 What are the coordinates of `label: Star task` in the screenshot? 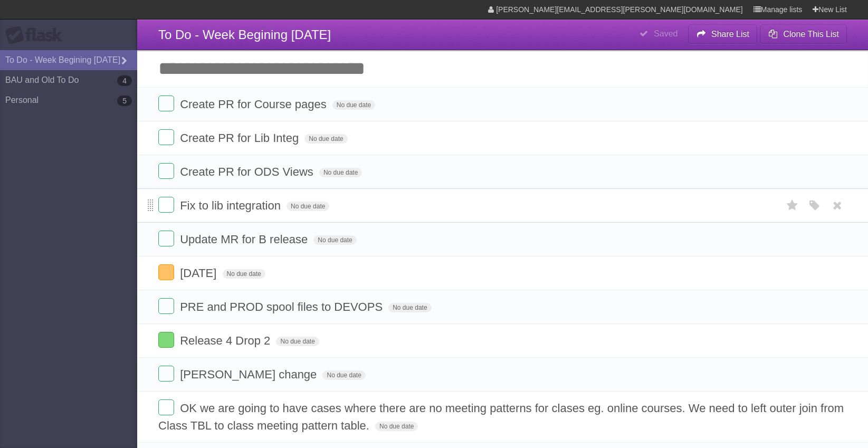 It's located at (792, 205).